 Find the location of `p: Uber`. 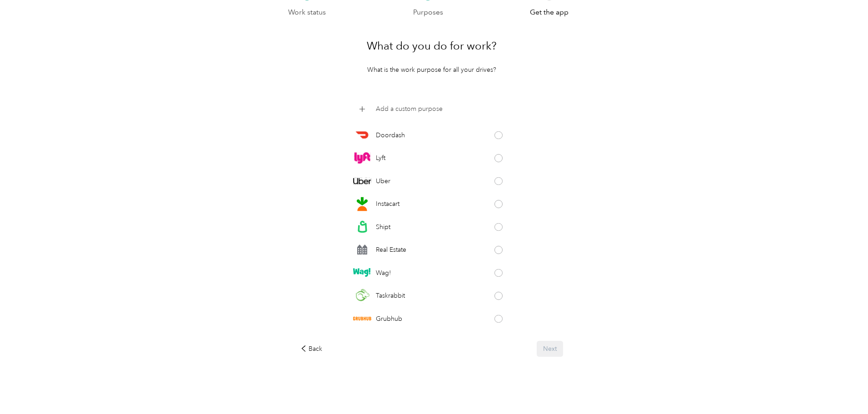

p: Uber is located at coordinates (383, 181).